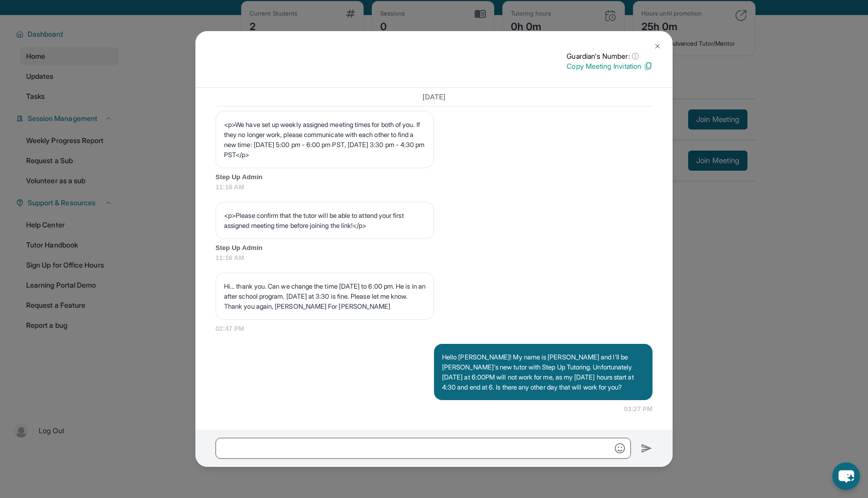  Describe the element at coordinates (610, 56) in the screenshot. I see `p: Guardian's Number:` at that location.